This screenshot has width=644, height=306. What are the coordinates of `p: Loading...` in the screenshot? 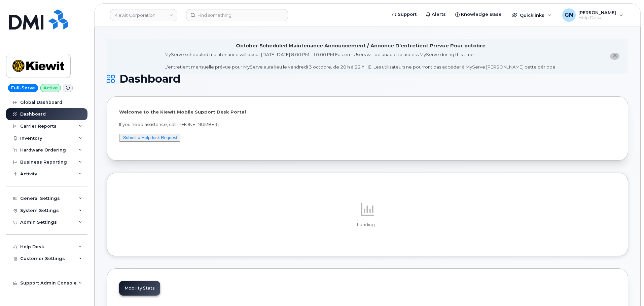 It's located at (367, 224).